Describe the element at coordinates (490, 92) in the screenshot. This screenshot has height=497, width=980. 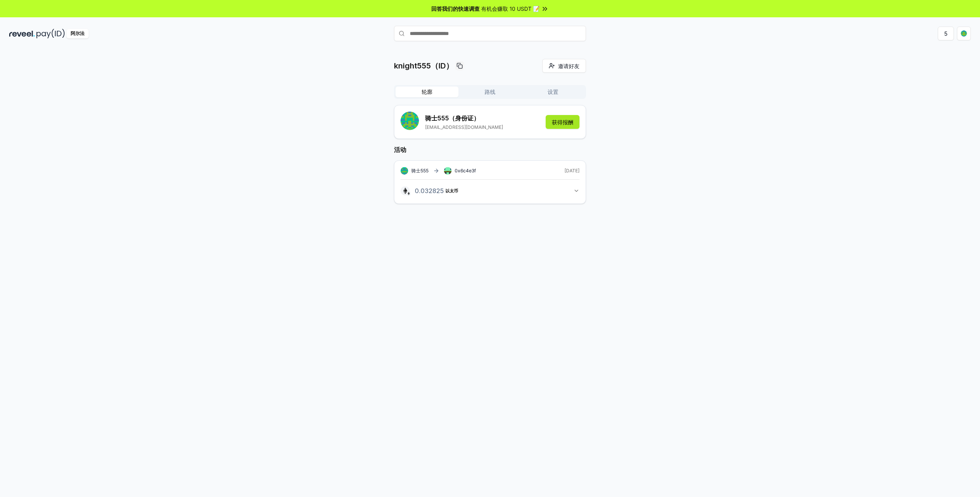
I see `button: 路线` at that location.